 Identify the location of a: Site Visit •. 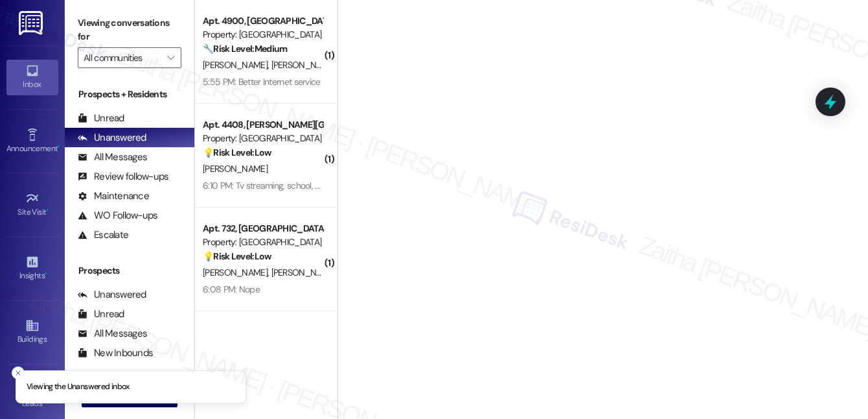
(33, 205).